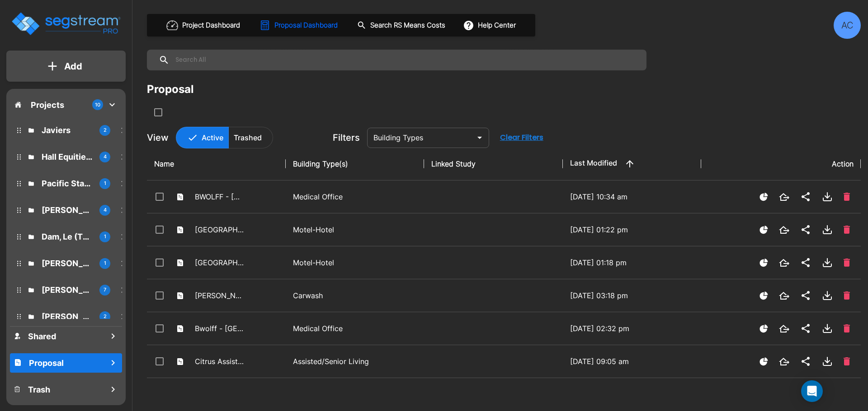 The image size is (868, 411). I want to click on th: Action, so click(781, 164).